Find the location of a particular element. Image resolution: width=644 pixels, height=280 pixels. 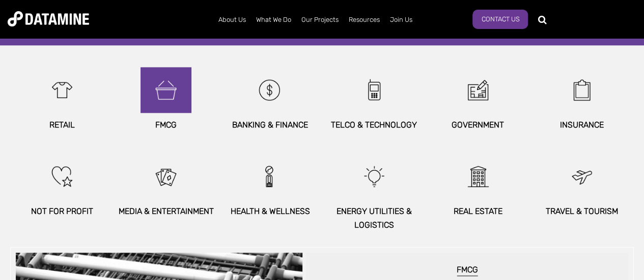

a: Contact Us is located at coordinates (500, 20).